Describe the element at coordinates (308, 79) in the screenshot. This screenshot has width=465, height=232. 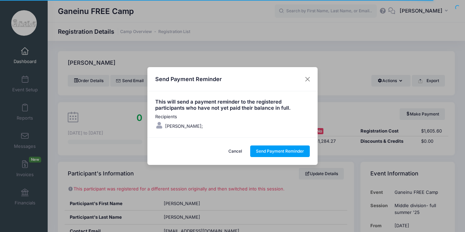
I see `button: Close` at that location.